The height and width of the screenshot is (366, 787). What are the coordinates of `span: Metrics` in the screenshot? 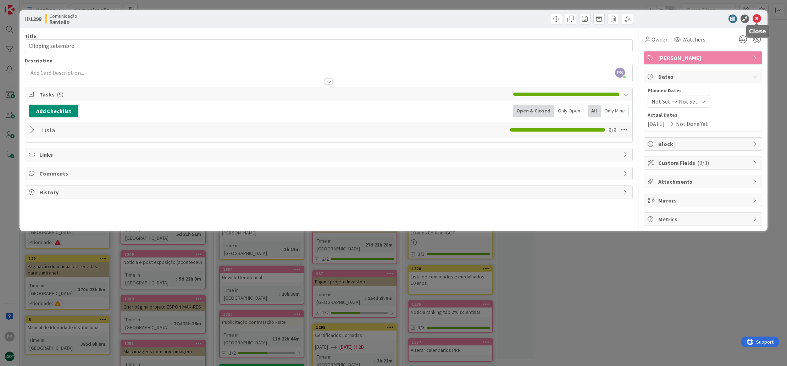 It's located at (704, 219).